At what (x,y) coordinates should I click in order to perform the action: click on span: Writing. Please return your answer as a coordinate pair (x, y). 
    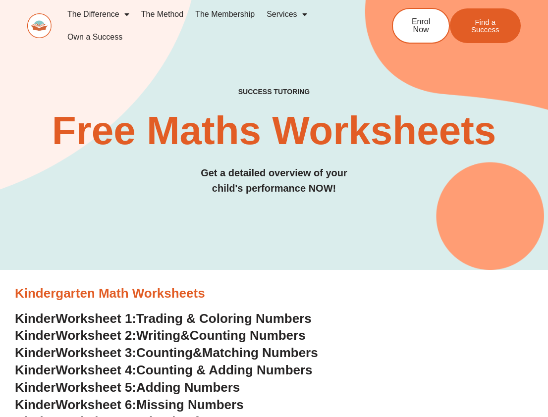
    Looking at the image, I should click on (158, 335).